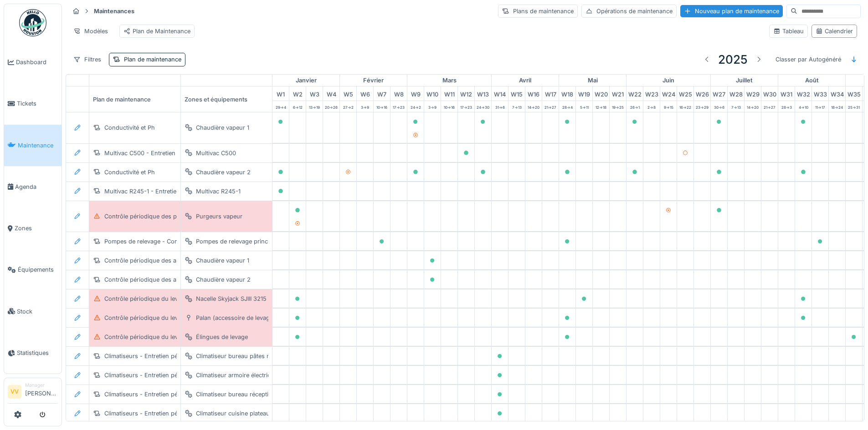  Describe the element at coordinates (735, 93) in the screenshot. I see `div: W 28` at that location.